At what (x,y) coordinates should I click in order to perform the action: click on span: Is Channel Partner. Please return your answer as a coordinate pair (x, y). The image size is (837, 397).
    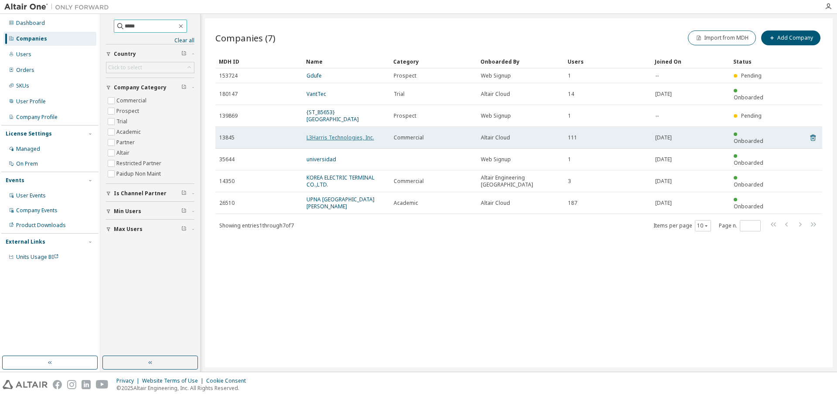
    Looking at the image, I should click on (140, 194).